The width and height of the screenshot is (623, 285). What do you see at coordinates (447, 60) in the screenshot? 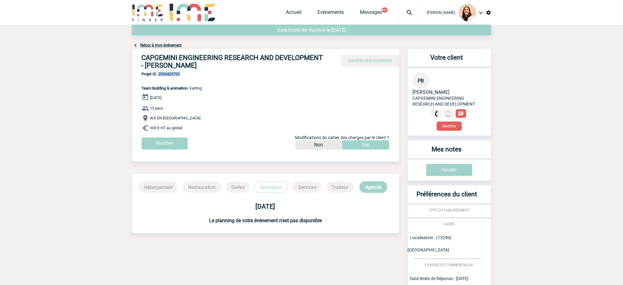
I see `h3: Votre client` at bounding box center [447, 60].